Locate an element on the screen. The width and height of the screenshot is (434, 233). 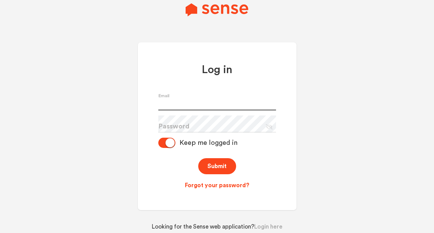
button: Submit is located at coordinates (217, 166).